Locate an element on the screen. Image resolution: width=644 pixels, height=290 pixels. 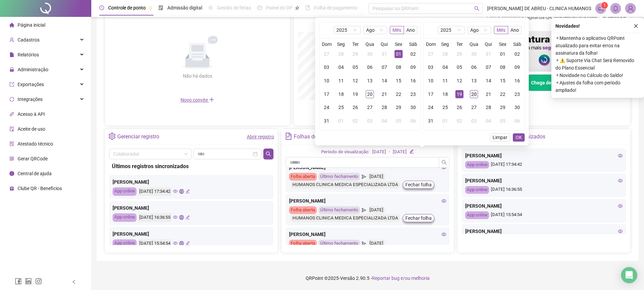
span: Folha de pagamento is located at coordinates (336, 8).